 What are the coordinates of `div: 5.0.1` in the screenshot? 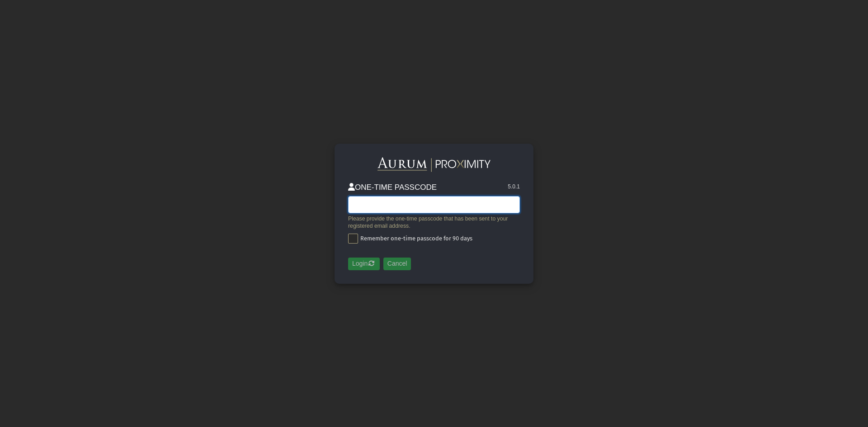 It's located at (513, 189).